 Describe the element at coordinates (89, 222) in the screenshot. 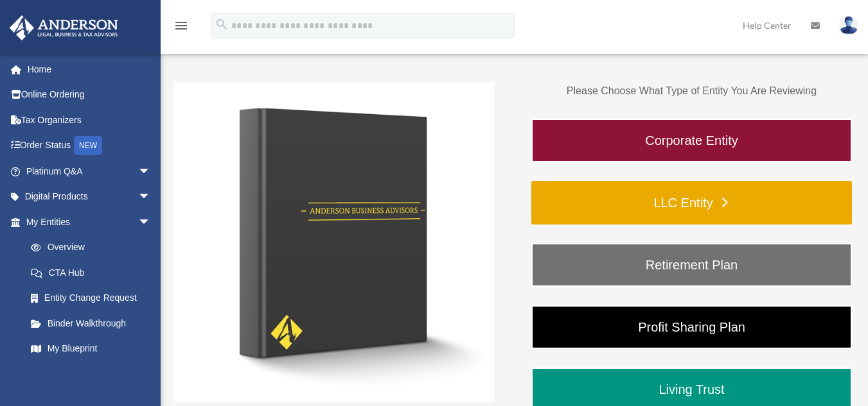

I see `a: My Entitiesarrow_drop_down` at that location.